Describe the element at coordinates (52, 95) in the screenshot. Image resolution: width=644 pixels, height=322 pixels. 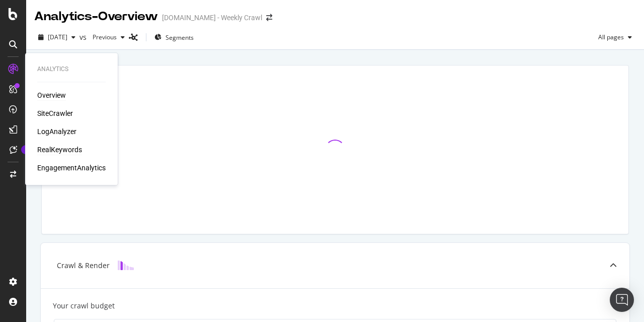
I see `div: Overview` at that location.